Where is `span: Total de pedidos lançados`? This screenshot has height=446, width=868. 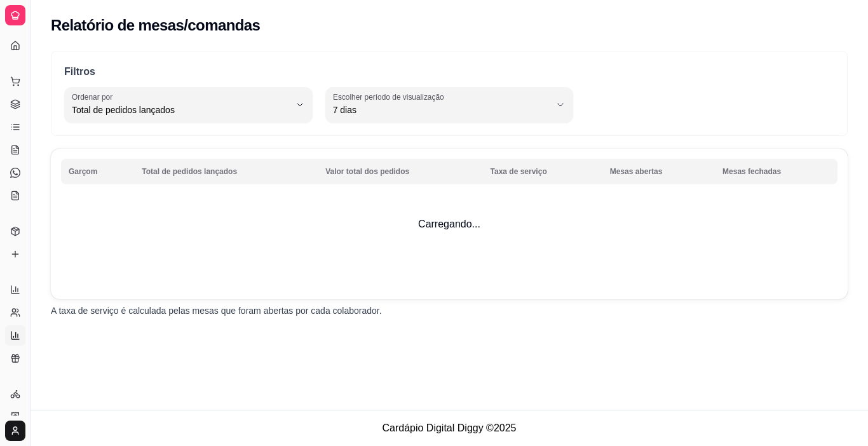
span: Total de pedidos lançados is located at coordinates (180, 110).